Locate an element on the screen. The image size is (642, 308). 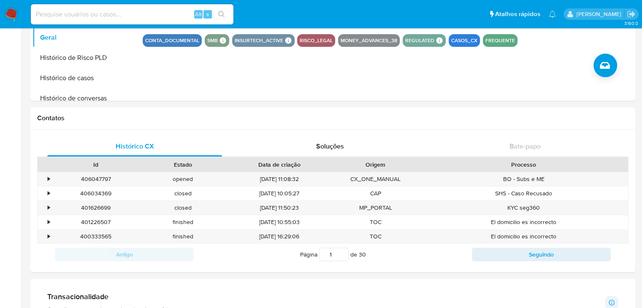
div: 406034369 is located at coordinates (96, 193).